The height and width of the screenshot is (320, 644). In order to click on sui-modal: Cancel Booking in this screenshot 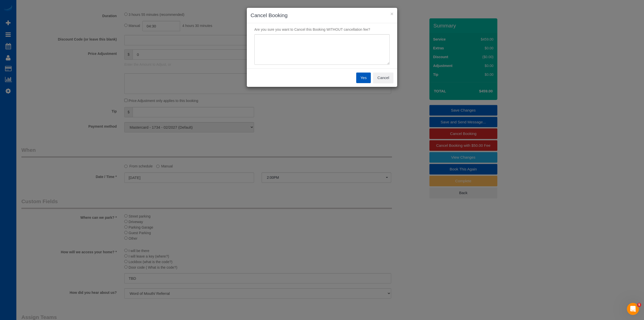, I will do `click(322, 48)`.